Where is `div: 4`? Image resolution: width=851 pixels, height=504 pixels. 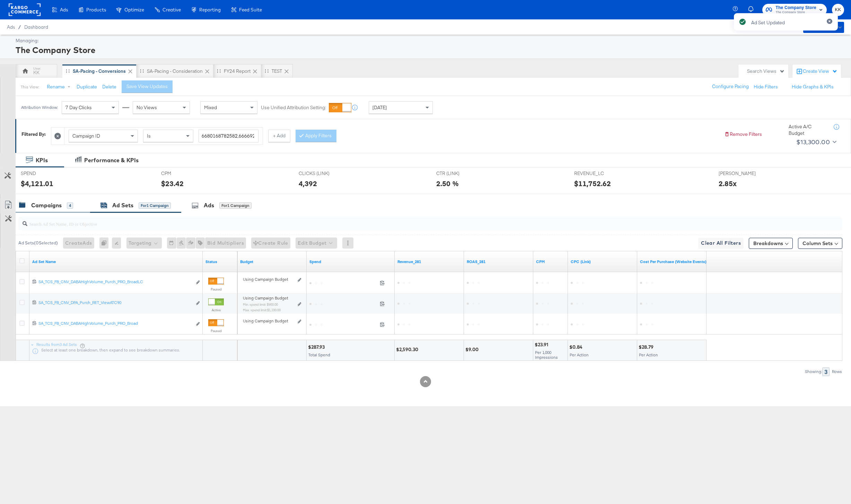 div: 4 is located at coordinates (70, 206).